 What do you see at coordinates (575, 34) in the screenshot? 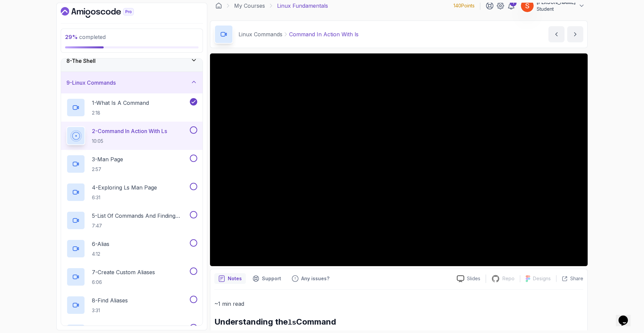
I see `button: next content` at bounding box center [575, 34].